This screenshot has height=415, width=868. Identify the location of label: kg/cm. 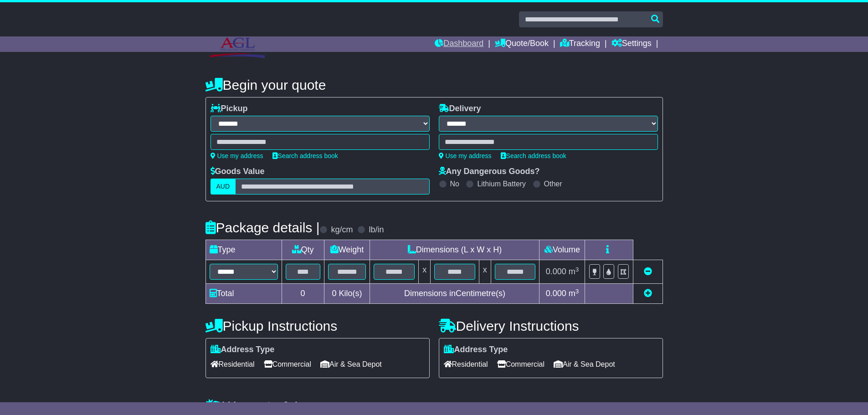
(342, 230).